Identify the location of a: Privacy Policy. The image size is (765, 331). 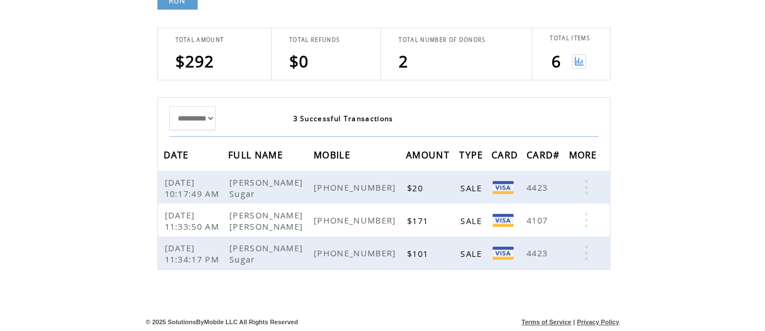
(598, 322).